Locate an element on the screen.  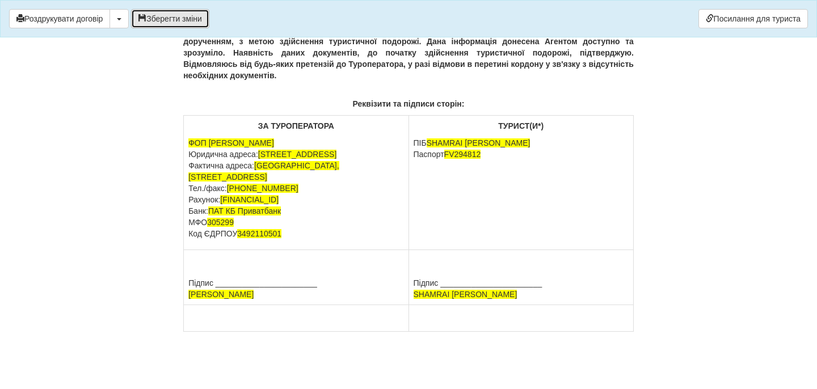
p: ТУРИСТ(И*) is located at coordinates (521, 126).